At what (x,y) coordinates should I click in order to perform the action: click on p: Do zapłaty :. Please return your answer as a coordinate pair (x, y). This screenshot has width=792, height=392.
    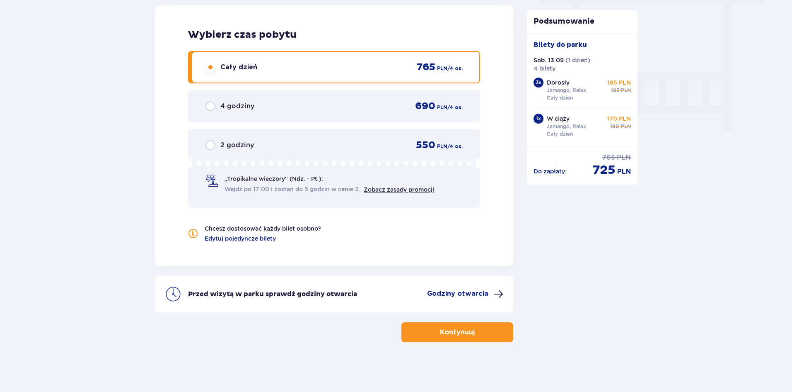
    Looking at the image, I should click on (550, 171).